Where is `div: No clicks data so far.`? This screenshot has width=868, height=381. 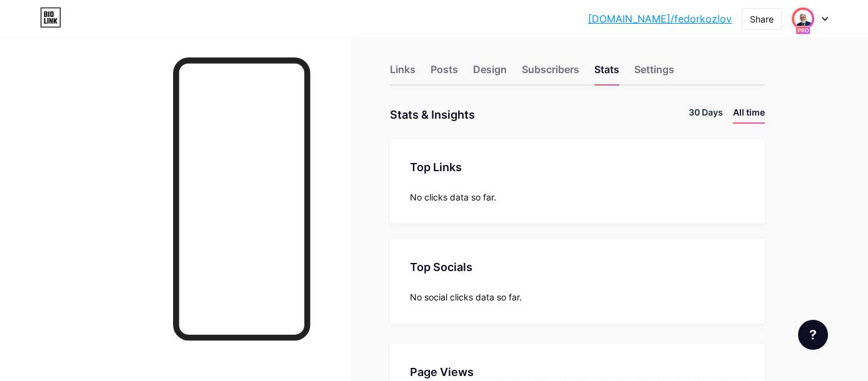
div: No clicks data so far. is located at coordinates (577, 196).